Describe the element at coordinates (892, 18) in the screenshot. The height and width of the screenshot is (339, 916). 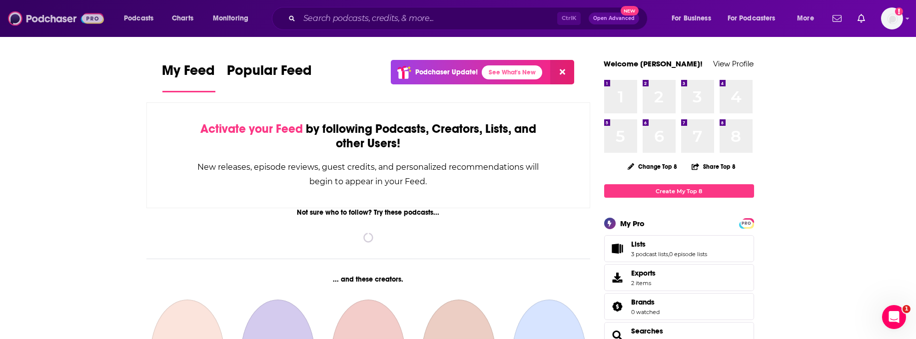
I see `img: User Profile` at that location.